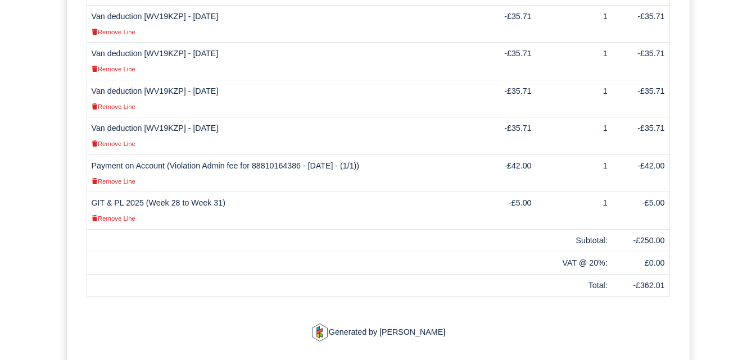 Image resolution: width=756 pixels, height=360 pixels. What do you see at coordinates (574, 263) in the screenshot?
I see `td: VAT @ 20%:` at bounding box center [574, 263].